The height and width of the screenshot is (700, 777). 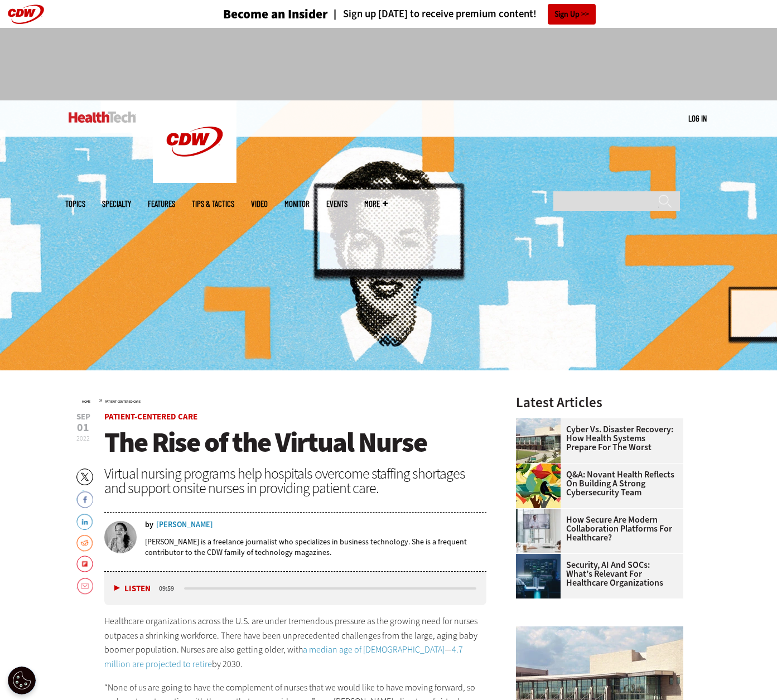 I want to click on h3: Become an Insider, so click(x=276, y=14).